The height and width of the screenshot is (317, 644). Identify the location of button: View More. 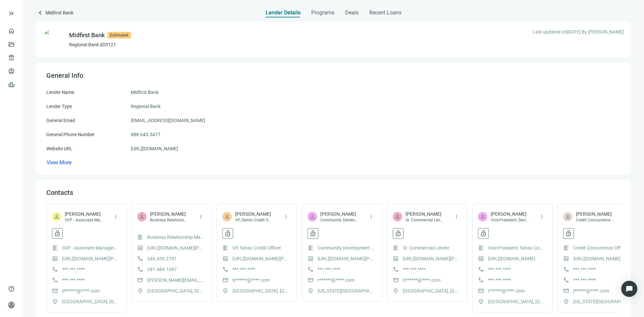
(59, 162).